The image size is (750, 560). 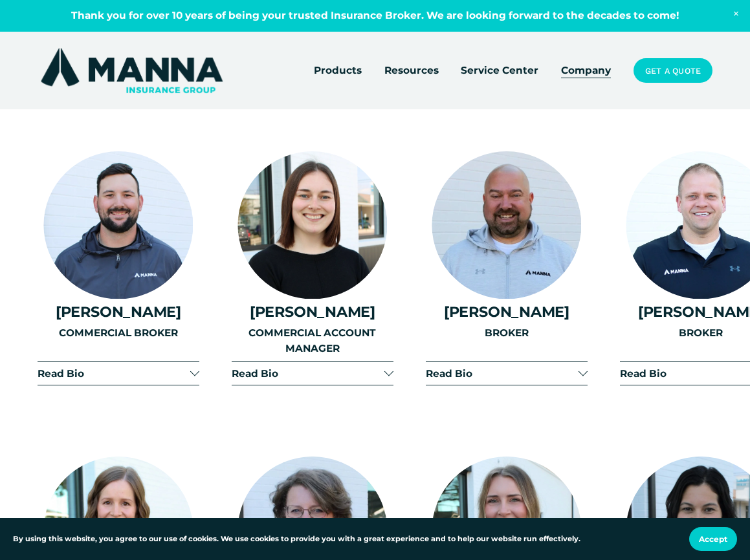 I want to click on span: Products, so click(x=338, y=71).